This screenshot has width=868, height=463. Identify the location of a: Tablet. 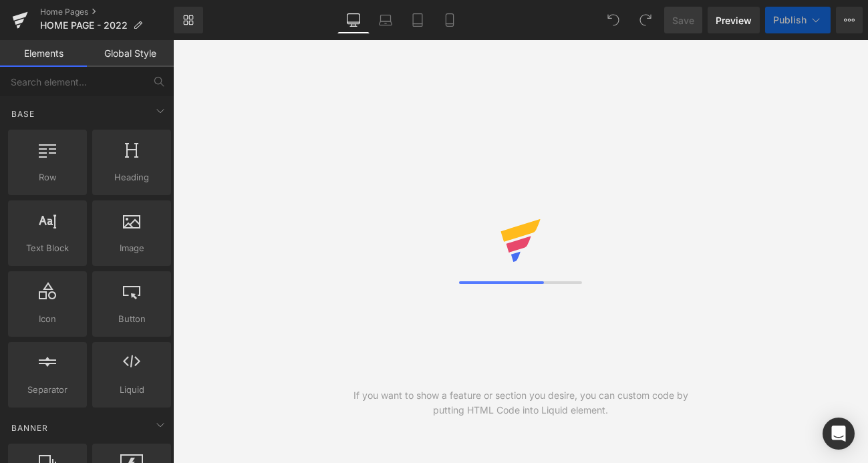
(418, 20).